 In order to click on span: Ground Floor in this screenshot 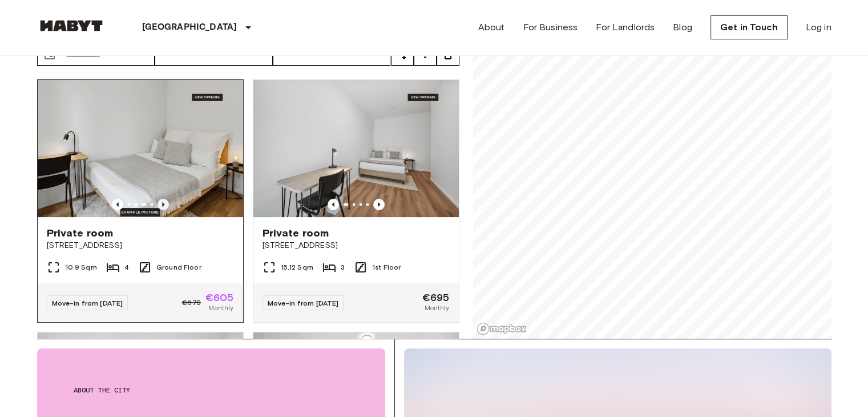, I will do `click(179, 267)`.